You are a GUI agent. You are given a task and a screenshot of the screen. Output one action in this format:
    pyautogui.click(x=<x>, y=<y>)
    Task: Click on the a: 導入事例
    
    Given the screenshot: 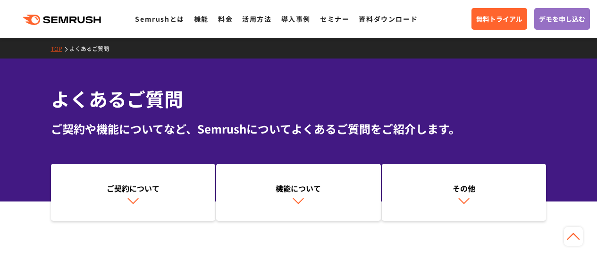 What is the action you would take?
    pyautogui.click(x=296, y=19)
    